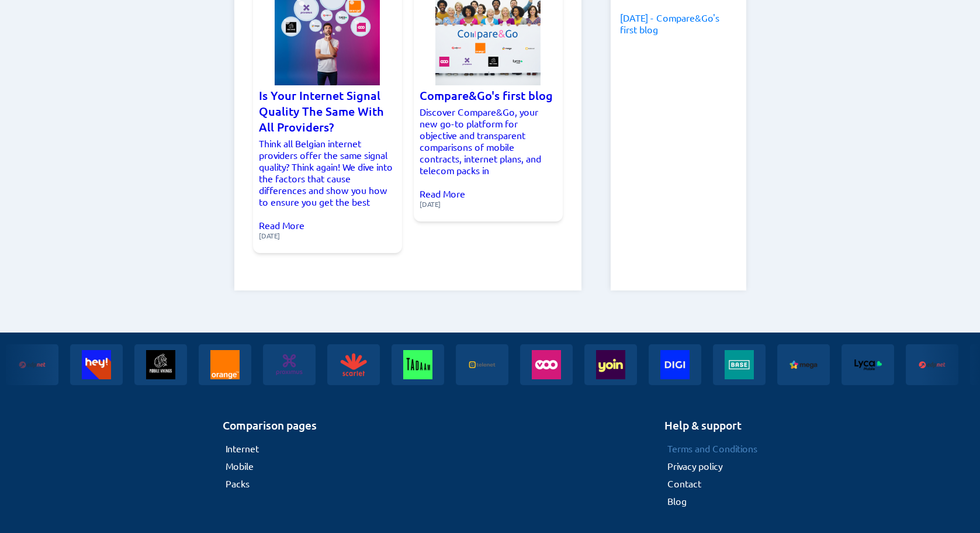 This screenshot has width=980, height=533. Describe the element at coordinates (868, 365) in the screenshot. I see `img: Lycamobile banner logo` at that location.